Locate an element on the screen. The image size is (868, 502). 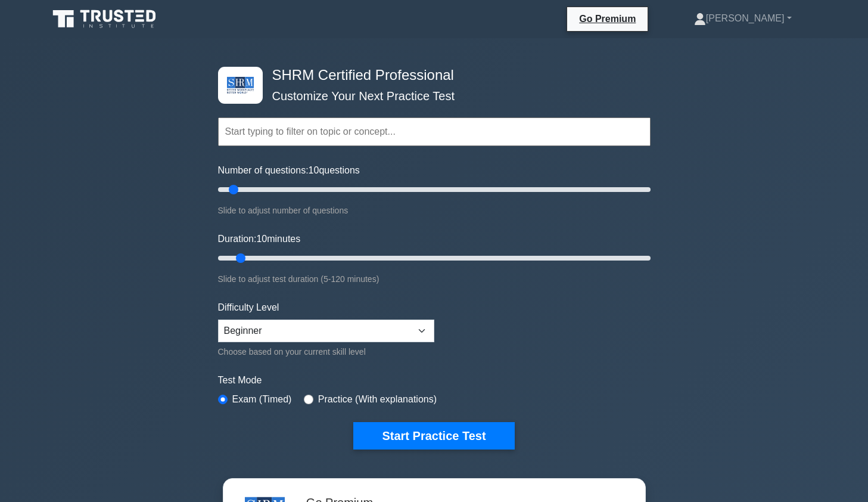
label: Duration: minutes is located at coordinates (259, 239).